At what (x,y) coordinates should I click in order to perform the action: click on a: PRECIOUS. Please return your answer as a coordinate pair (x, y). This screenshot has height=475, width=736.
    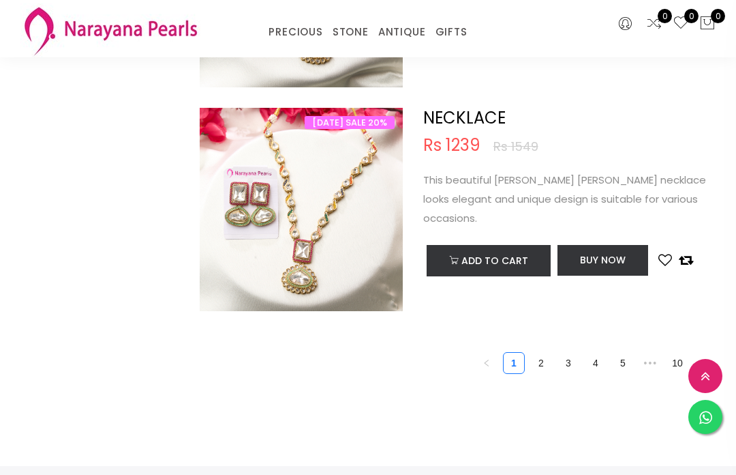
    Looking at the image, I should click on (295, 32).